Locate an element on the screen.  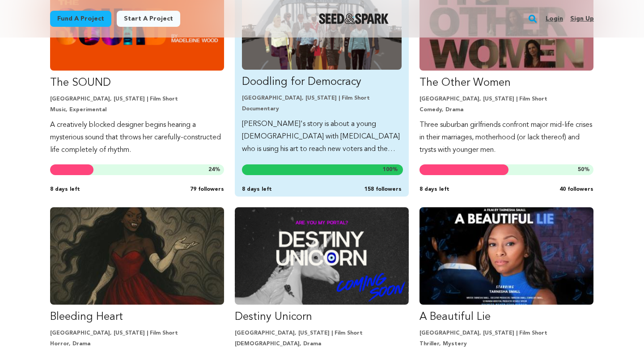
p: Horror, Drama is located at coordinates (137, 344).